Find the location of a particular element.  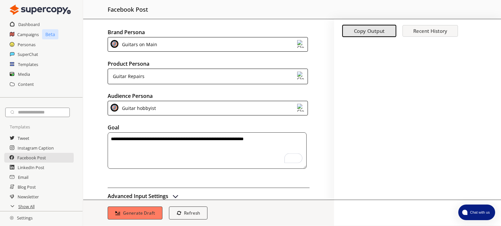

a: Personas is located at coordinates (26, 45).